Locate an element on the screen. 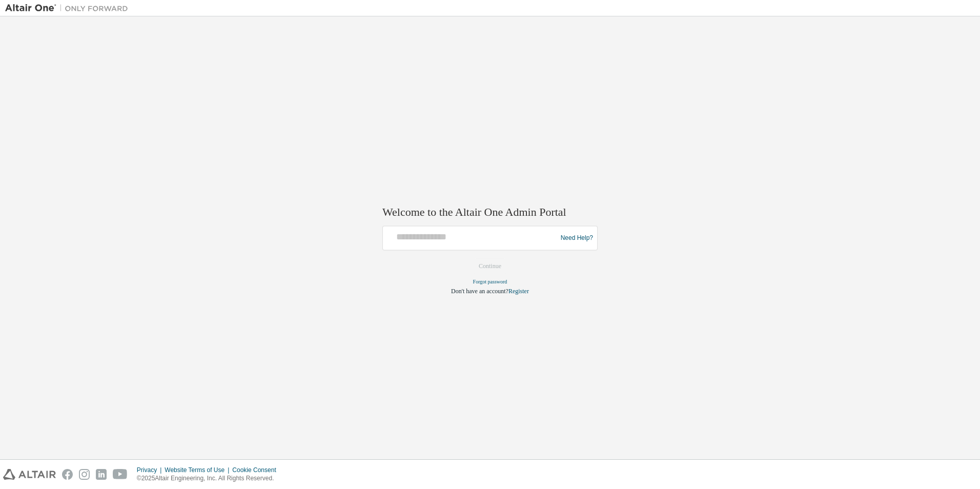 The image size is (980, 489). img: youtube.svg is located at coordinates (120, 474).